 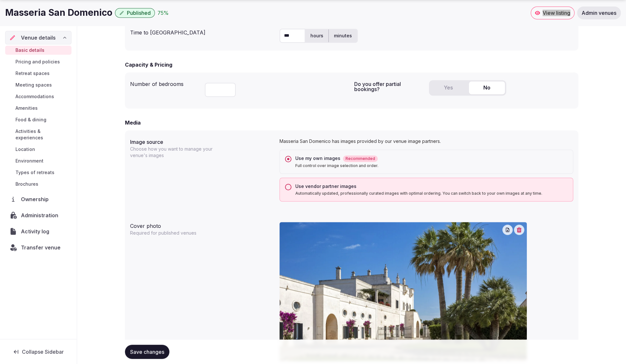 I want to click on a: Types of retreats, so click(x=38, y=172).